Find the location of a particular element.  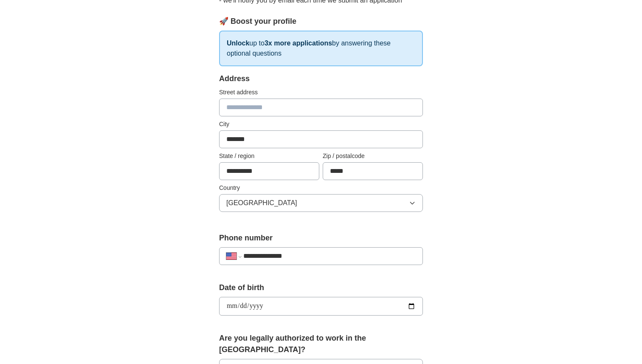

label: Country is located at coordinates (321, 188).